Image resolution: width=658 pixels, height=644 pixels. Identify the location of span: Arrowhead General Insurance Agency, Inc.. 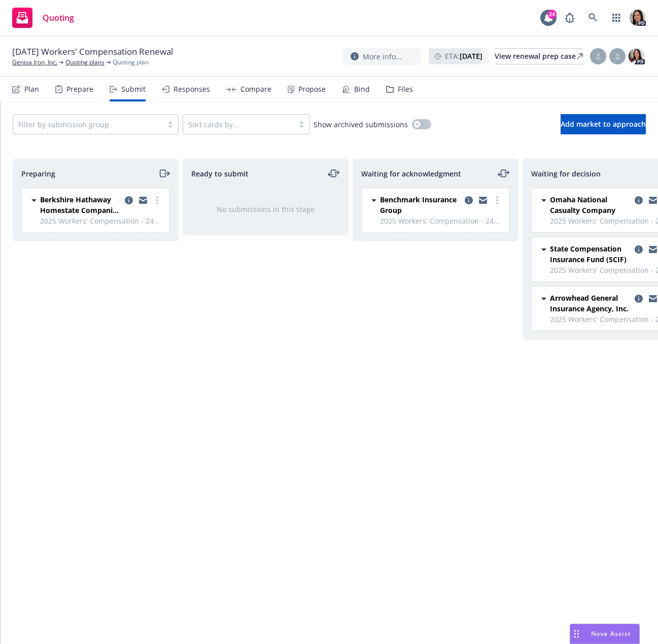
(590, 303).